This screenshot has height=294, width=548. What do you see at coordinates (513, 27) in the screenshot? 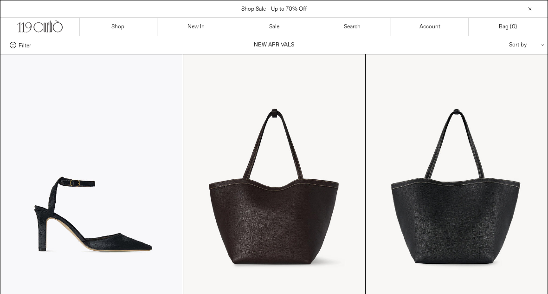
I see `span: 0` at bounding box center [513, 27].